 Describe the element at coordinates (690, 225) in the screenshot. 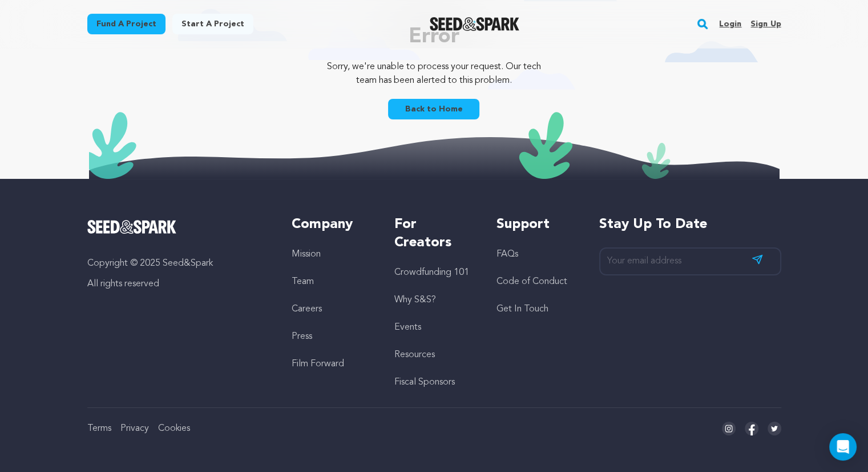

I see `h5: Stay up to date` at that location.